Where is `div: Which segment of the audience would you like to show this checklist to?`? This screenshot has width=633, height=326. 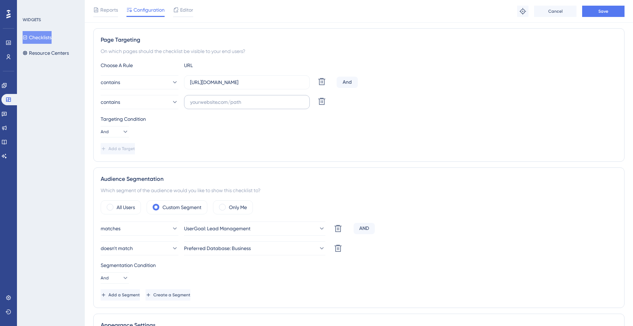 div: Which segment of the audience would you like to show this checklist to? is located at coordinates (359, 191).